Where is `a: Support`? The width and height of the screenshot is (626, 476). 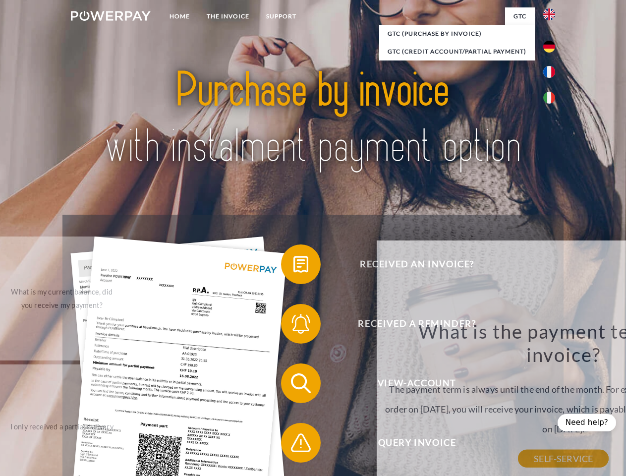
a: Support is located at coordinates (281, 16).